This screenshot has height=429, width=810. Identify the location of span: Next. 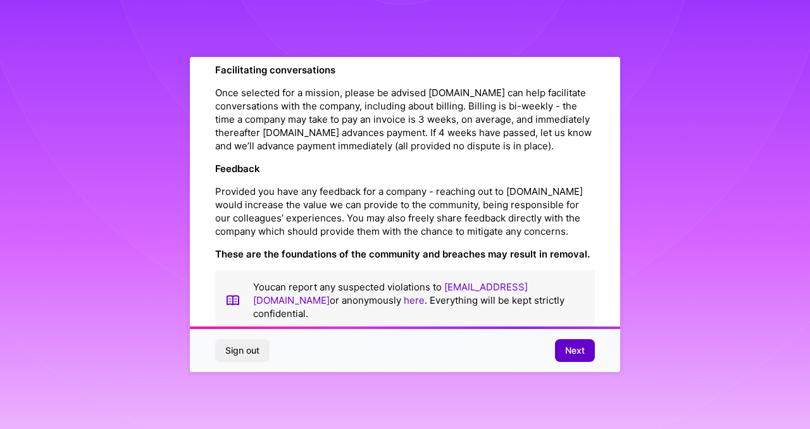
(575, 351).